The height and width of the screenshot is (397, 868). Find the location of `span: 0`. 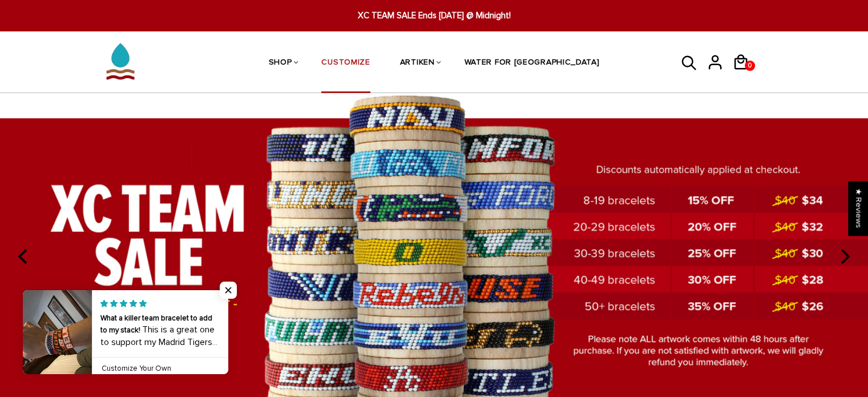

span: 0 is located at coordinates (750, 66).